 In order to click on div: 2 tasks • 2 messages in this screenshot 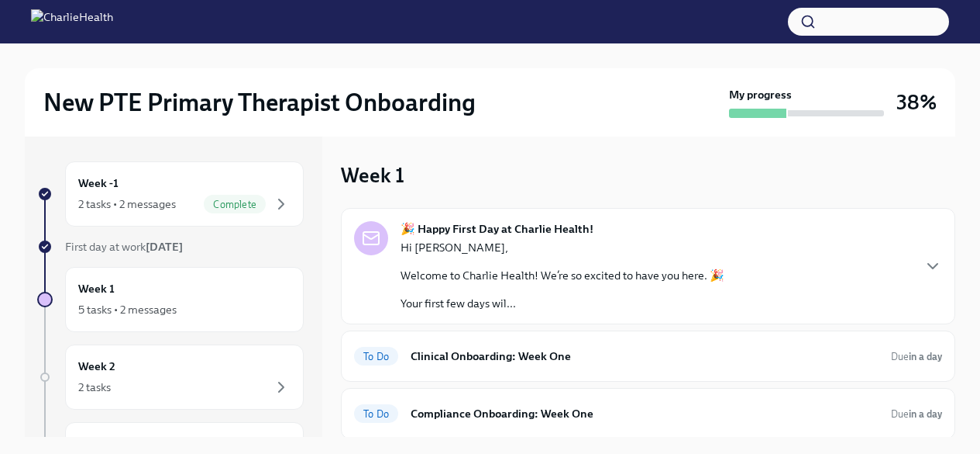, I will do `click(127, 204)`.